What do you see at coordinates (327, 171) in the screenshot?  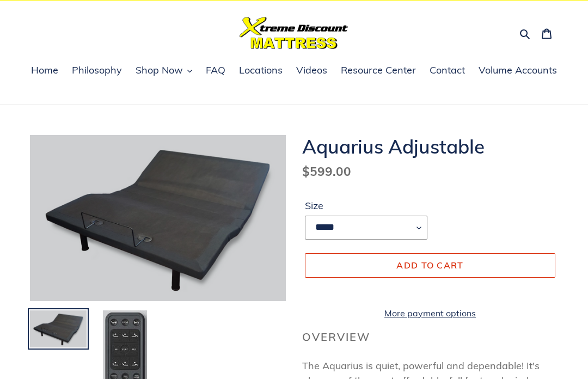 I see `span: $599.00` at bounding box center [327, 171].